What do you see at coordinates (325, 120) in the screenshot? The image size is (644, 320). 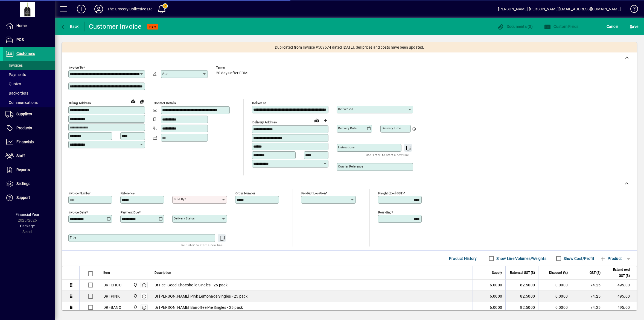 I see `button: Choose address` at bounding box center [325, 120].